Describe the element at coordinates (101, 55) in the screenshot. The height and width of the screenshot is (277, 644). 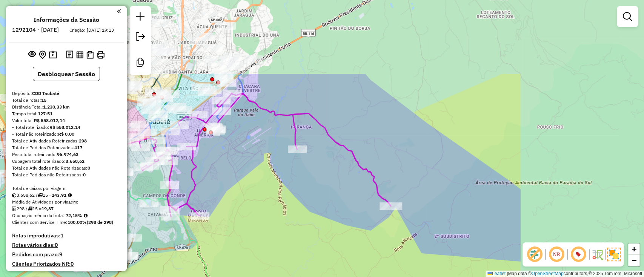
I see `button: Imprimir Rotas` at that location.